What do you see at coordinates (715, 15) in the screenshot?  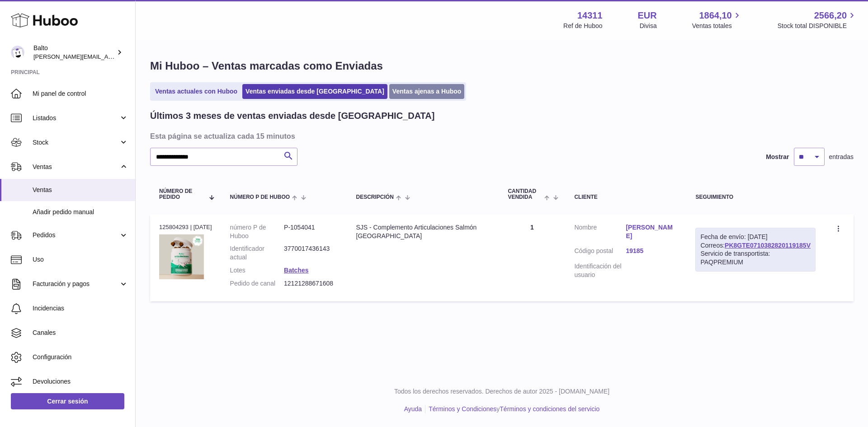 I see `span: 1864,10` at bounding box center [715, 15].